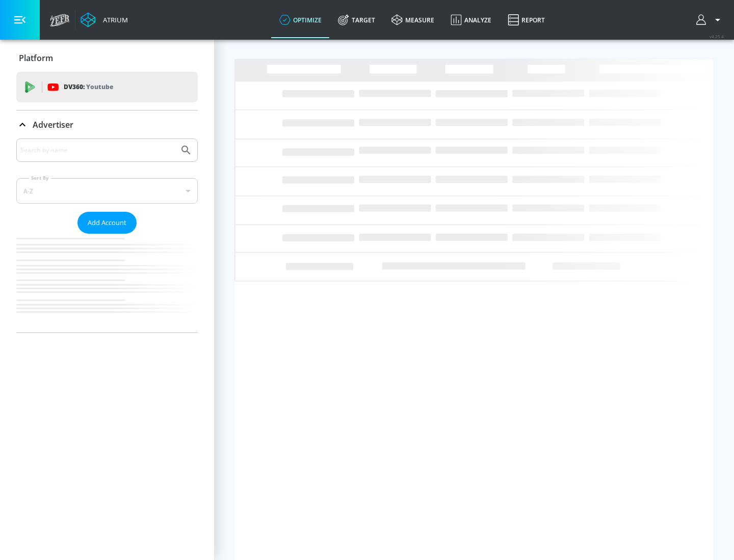  What do you see at coordinates (107, 283) in the screenshot?
I see `nav: list of Advertiser` at bounding box center [107, 283].